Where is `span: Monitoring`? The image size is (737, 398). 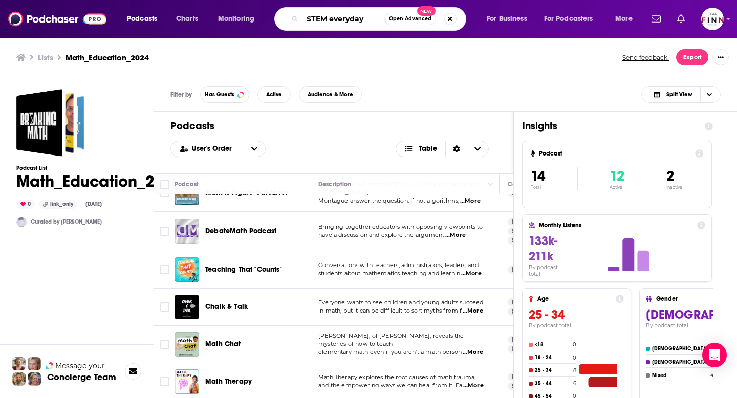
span: Monitoring is located at coordinates (236, 19).